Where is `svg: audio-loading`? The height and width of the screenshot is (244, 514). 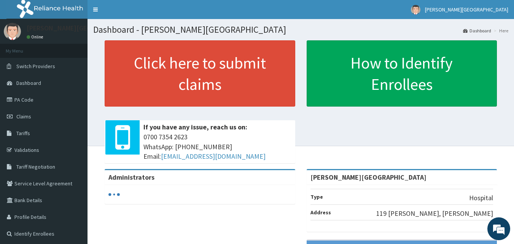
svg: audio-loading is located at coordinates (114, 195).